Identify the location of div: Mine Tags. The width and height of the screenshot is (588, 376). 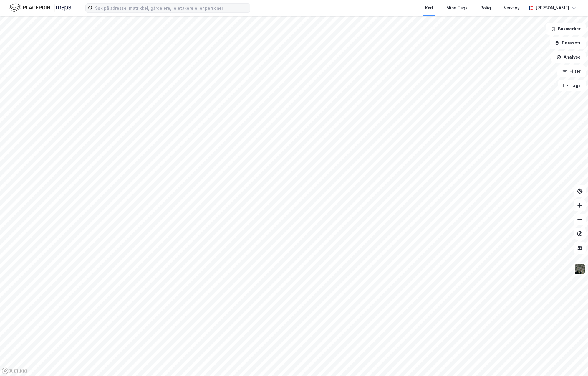
(457, 8).